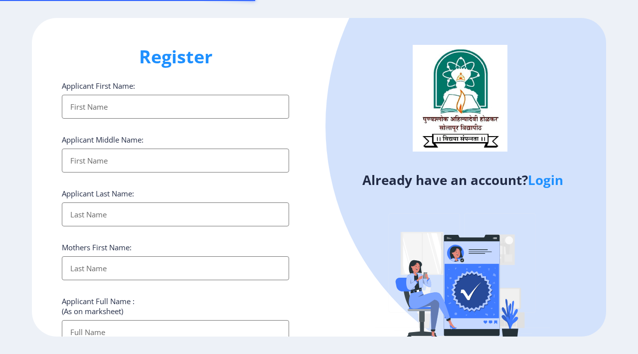 This screenshot has width=638, height=354. What do you see at coordinates (175, 332) in the screenshot?
I see `input: Full Name` at bounding box center [175, 332].